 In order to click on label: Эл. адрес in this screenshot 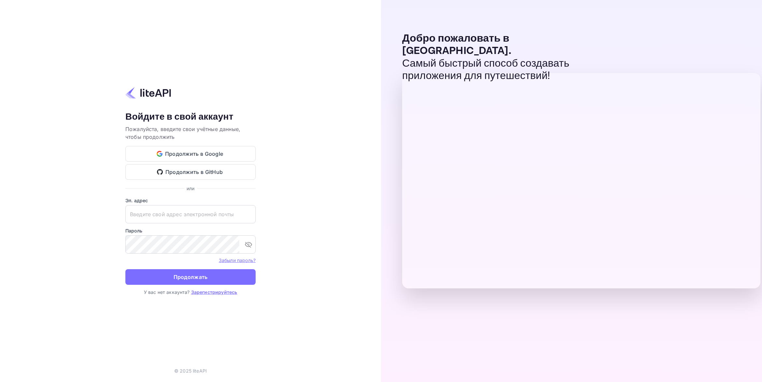, I will do `click(190, 200)`.